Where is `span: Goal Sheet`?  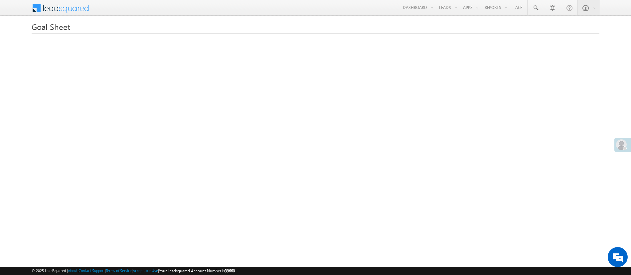
span: Goal Sheet is located at coordinates (51, 27).